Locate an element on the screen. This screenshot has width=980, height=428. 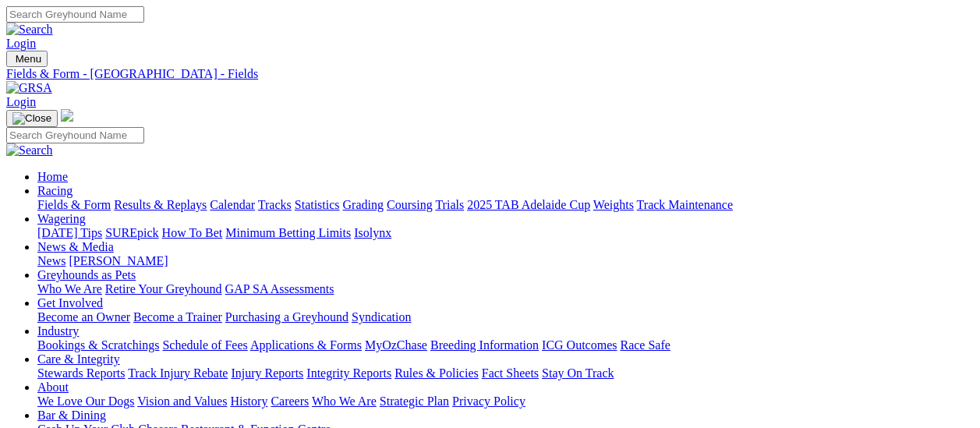
a: 2025 TAB Adelaide Cup is located at coordinates (528, 205).